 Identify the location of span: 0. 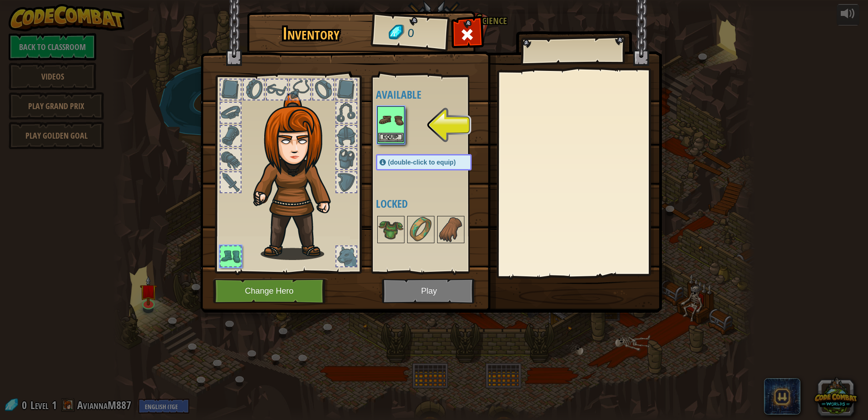
(410, 34).